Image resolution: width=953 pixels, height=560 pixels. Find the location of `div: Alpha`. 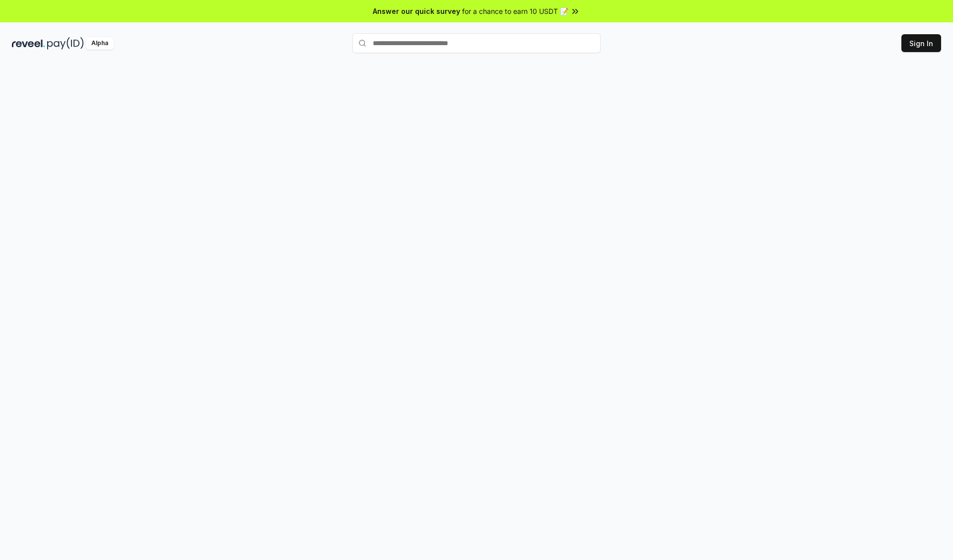

div: Alpha is located at coordinates (100, 43).